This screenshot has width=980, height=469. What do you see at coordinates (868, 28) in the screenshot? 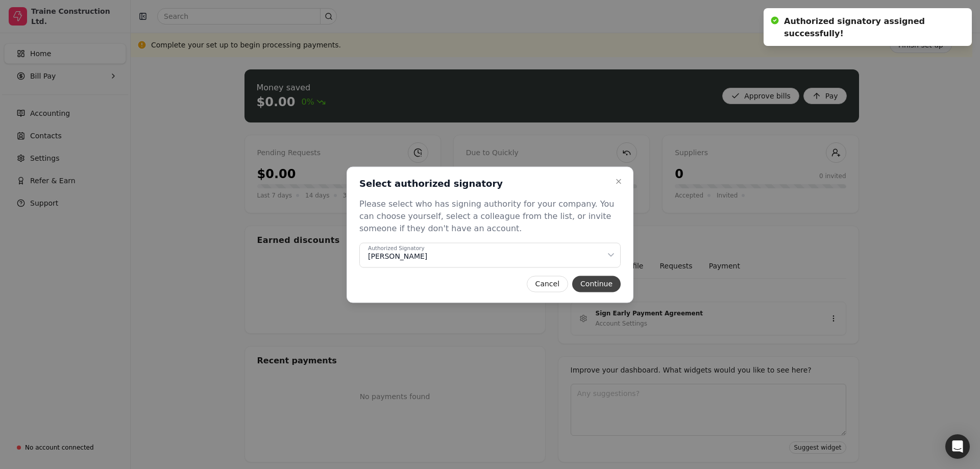
I see `div: Authorized signatory assigned successfully!` at bounding box center [868, 28].